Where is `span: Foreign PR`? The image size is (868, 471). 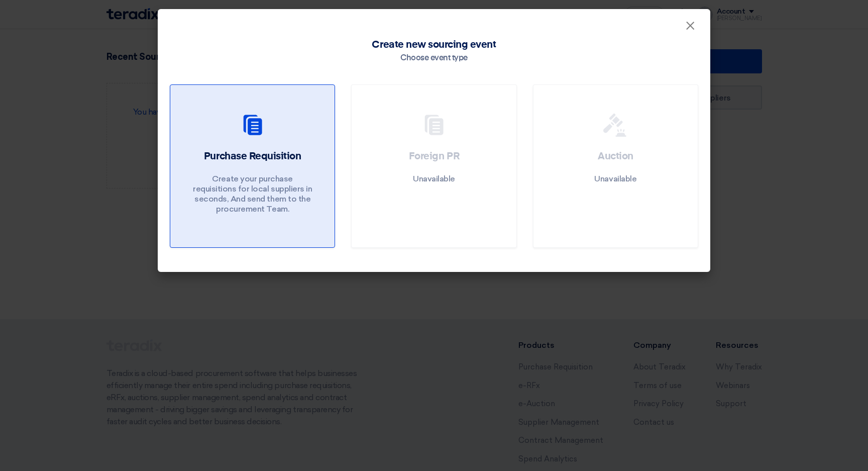
span: Foreign PR is located at coordinates (434, 156).